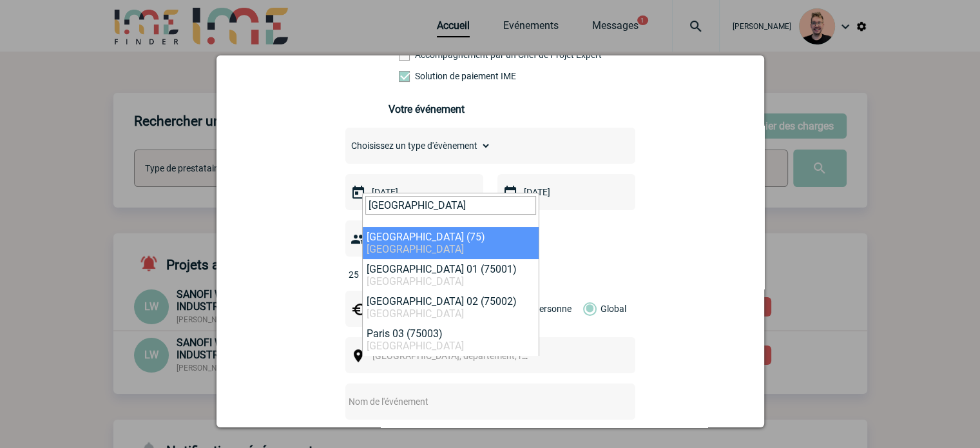 The image size is (980, 448). Describe the element at coordinates (587, 309) in the screenshot. I see `label: Global` at that location.